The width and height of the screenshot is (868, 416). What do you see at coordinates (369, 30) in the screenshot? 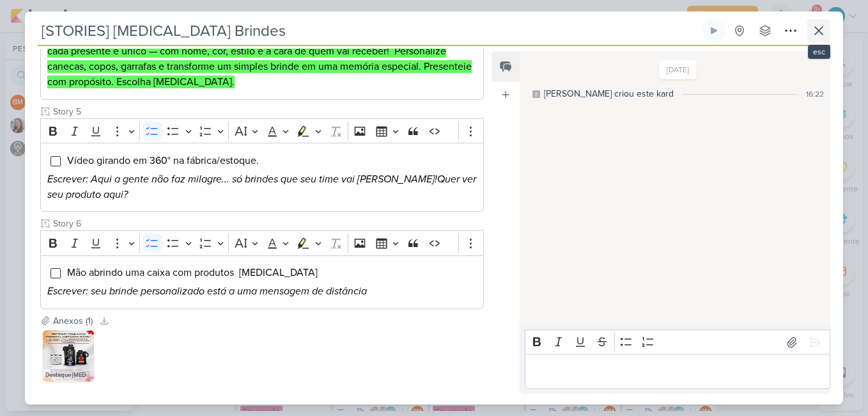
I see `input: Kard Sem Título` at bounding box center [369, 30].